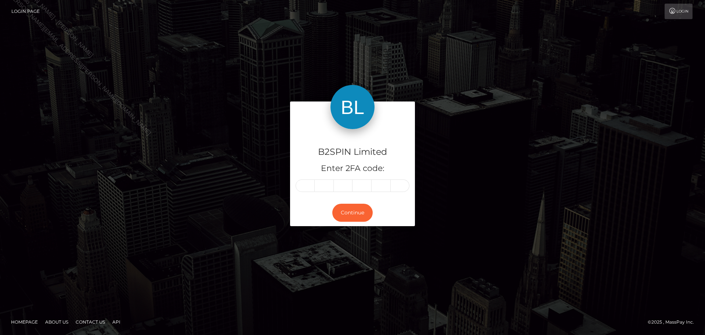  What do you see at coordinates (353, 107) in the screenshot?
I see `img: B2SPIN Limited` at bounding box center [353, 107].